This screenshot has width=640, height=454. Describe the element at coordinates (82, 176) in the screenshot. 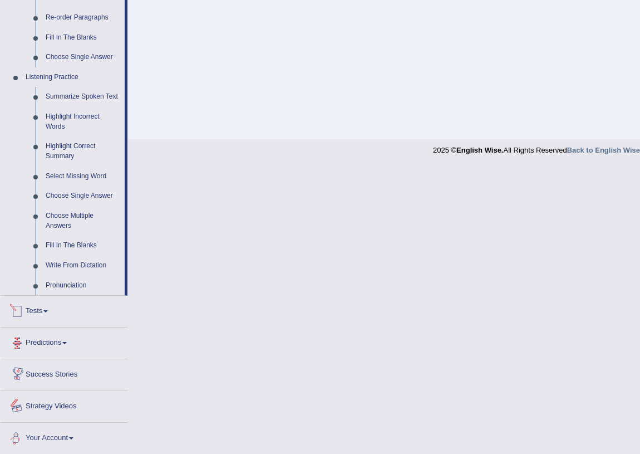

I see `a: Select Missing Word` at that location.